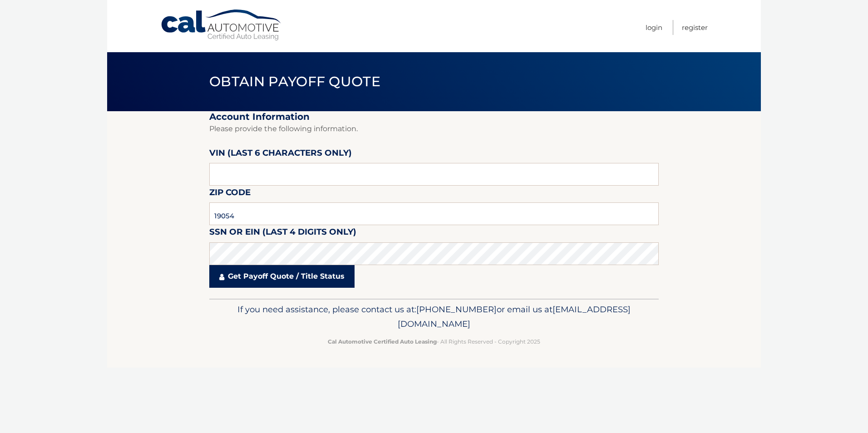 This screenshot has width=868, height=433. What do you see at coordinates (280, 154) in the screenshot?
I see `label: VIN (last 6 characters only)` at bounding box center [280, 154].